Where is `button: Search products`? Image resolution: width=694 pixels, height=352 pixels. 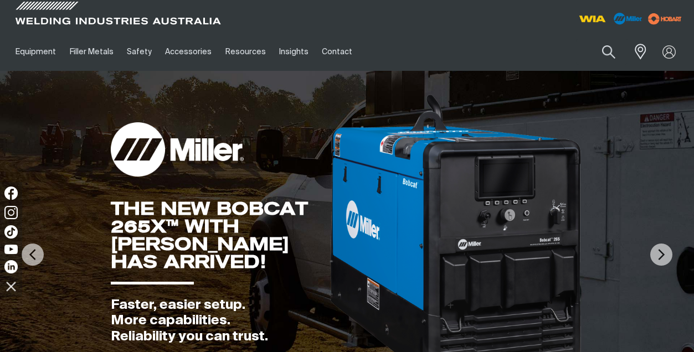
button: Search products is located at coordinates (608, 51).